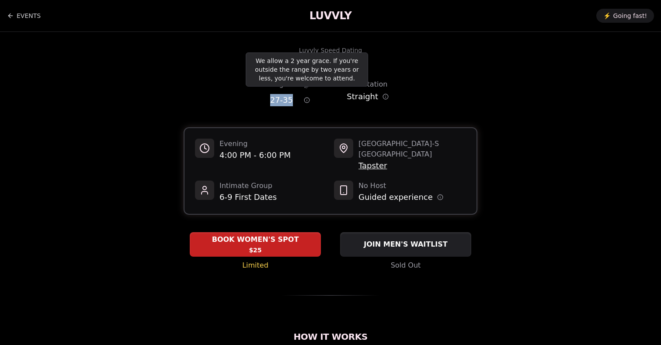 The width and height of the screenshot is (661, 345). What do you see at coordinates (330, 50) in the screenshot?
I see `div: Luvvly Speed Dating` at bounding box center [330, 50].